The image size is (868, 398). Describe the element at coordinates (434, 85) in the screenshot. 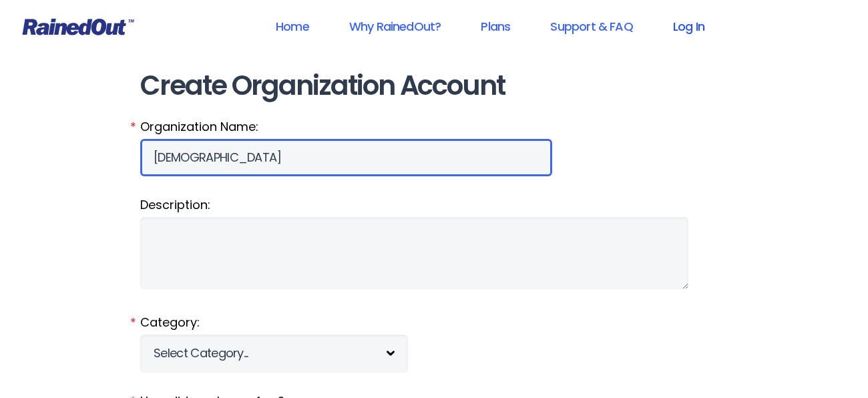

I see `h1: Create Organization Account` at that location.